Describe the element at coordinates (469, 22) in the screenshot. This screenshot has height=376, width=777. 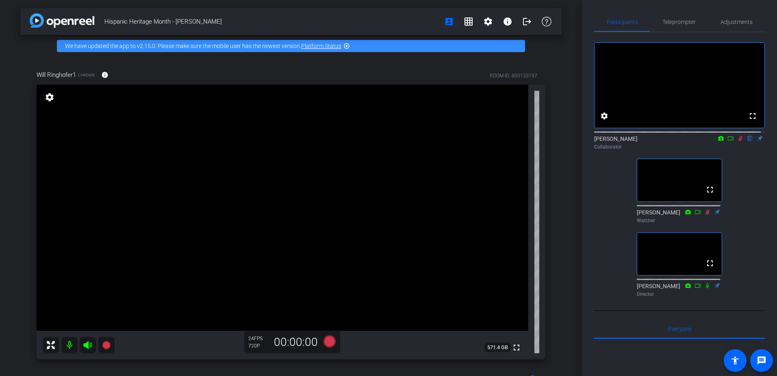
I see `mat-icon: grid_on` at that location.